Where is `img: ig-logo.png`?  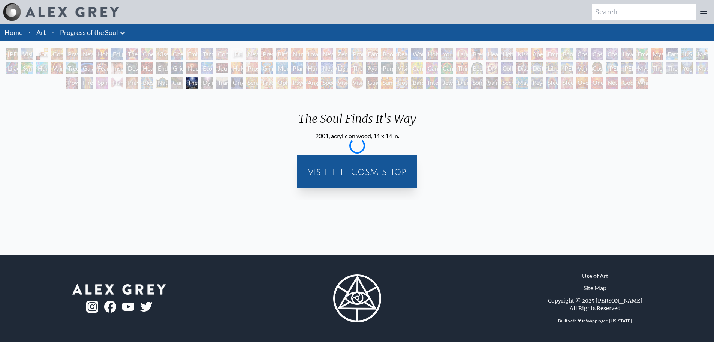 img: ig-logo.png is located at coordinates (92, 306).